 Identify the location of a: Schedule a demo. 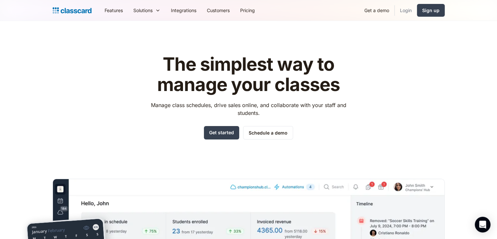
(268, 132).